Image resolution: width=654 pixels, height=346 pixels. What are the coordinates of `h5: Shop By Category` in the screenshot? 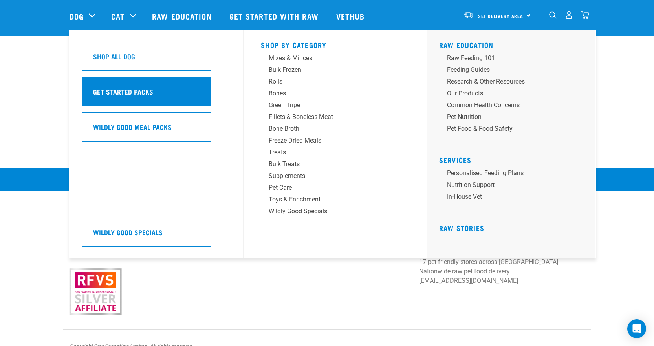 It's located at (336, 44).